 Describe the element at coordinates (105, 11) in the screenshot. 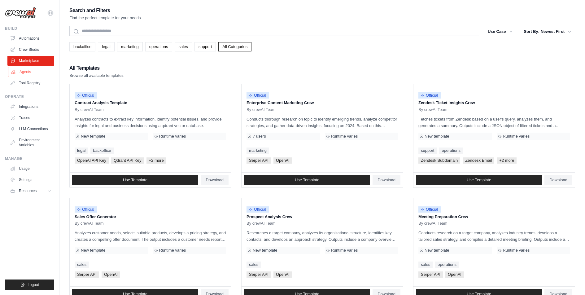

I see `h2: Search and Filters` at that location.